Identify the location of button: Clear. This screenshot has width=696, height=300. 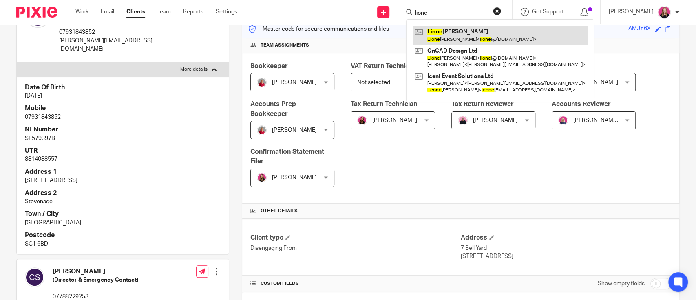
(497, 11).